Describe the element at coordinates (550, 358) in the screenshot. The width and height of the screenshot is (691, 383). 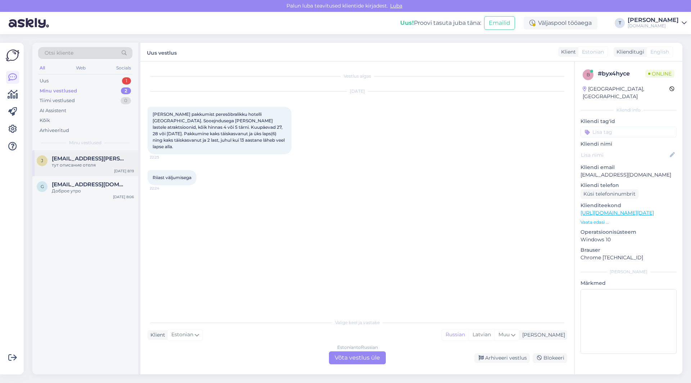
I see `div: Blokeeri` at that location.